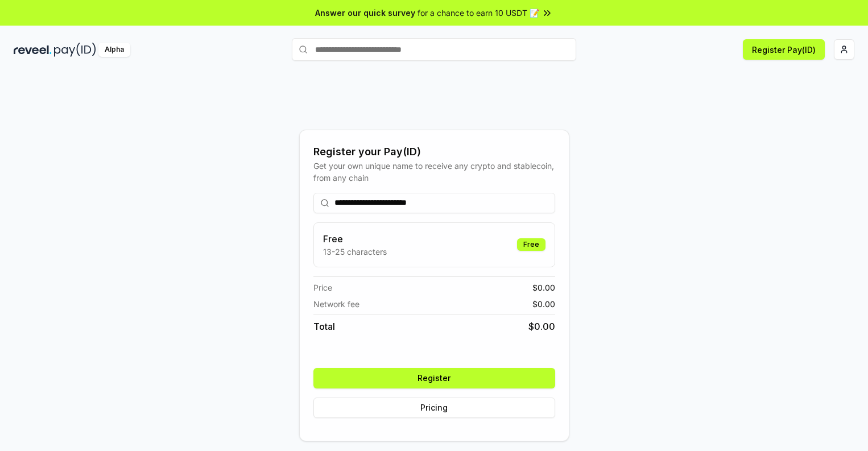 The image size is (868, 451). I want to click on div: Free, so click(531, 244).